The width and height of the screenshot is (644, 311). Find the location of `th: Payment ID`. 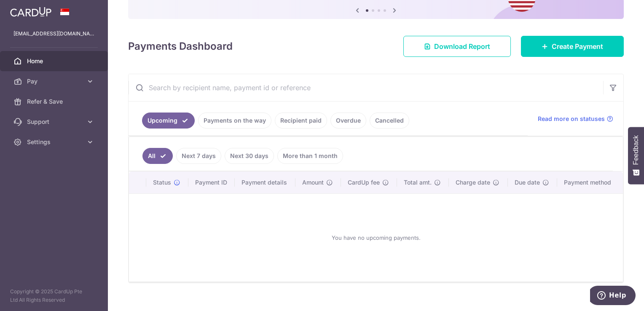

th: Payment ID is located at coordinates (212, 182).